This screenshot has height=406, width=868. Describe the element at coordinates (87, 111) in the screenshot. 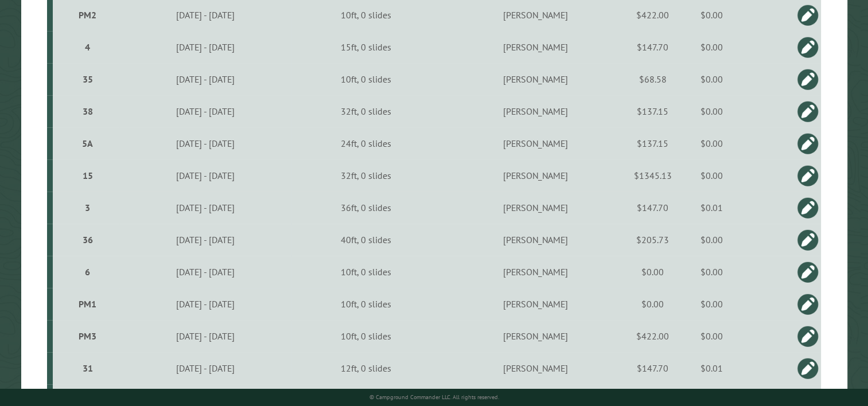

I see `div: 38` at that location.